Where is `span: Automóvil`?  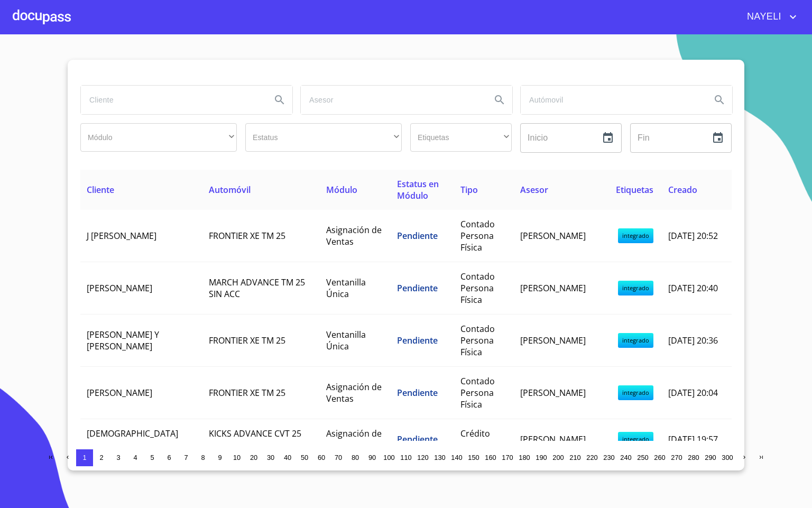
span: Automóvil is located at coordinates (230, 190).